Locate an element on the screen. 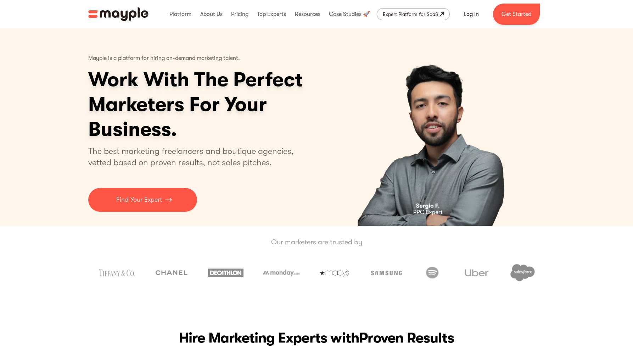  div: Platform is located at coordinates (180, 14).